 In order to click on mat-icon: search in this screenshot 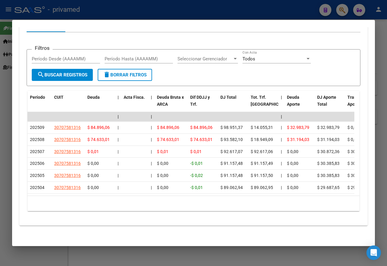, I will do `click(41, 75)`.